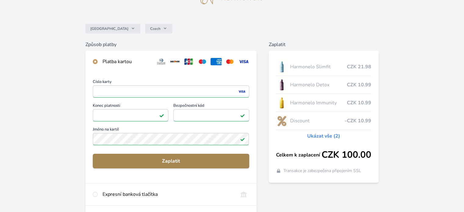 The width and height of the screenshot is (464, 212). I want to click on span: Harmonelo Detox, so click(318, 85).